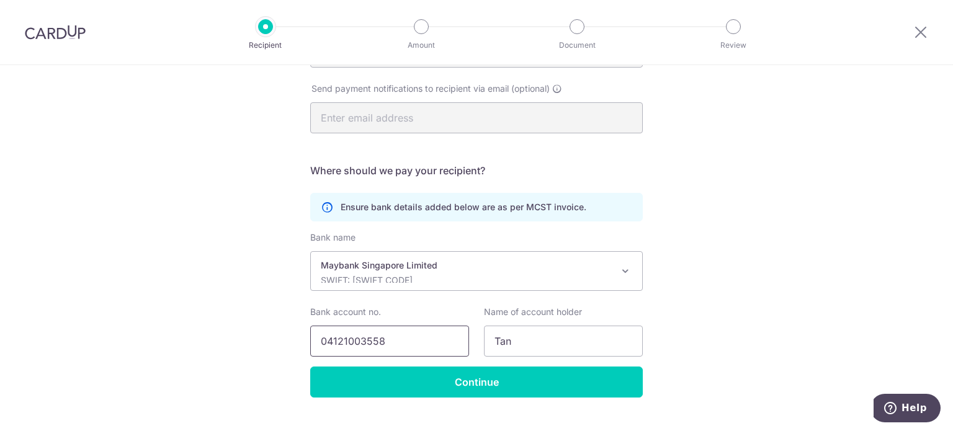  Describe the element at coordinates (733, 45) in the screenshot. I see `p: Review` at that location.